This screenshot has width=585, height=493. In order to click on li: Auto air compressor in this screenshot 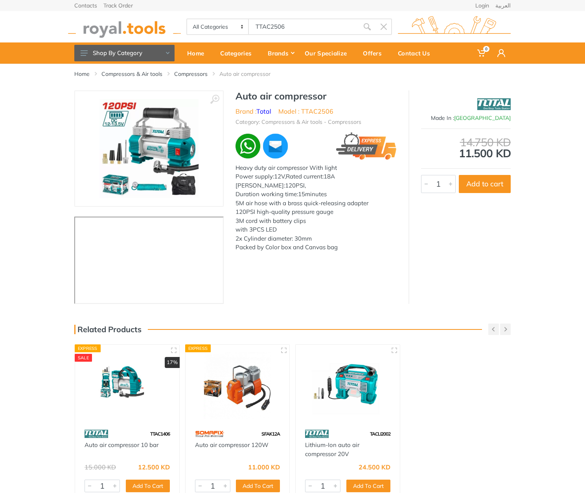, I will do `click(251, 74)`.